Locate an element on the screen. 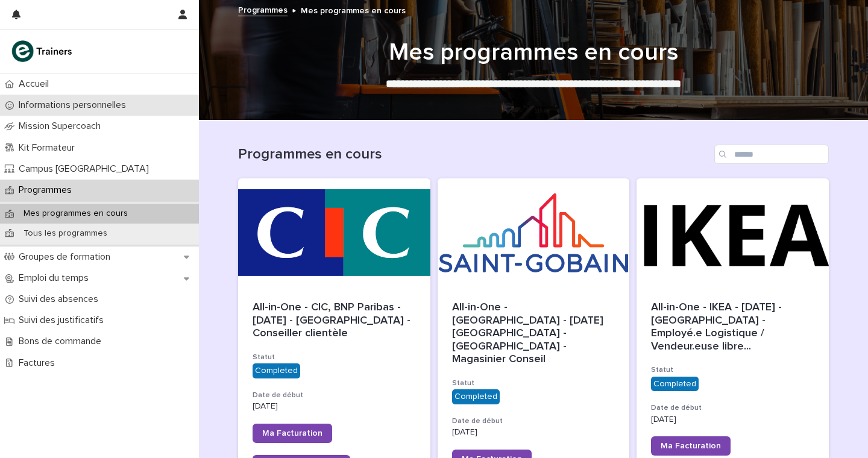  h1: Programmes en cours is located at coordinates (474, 154).